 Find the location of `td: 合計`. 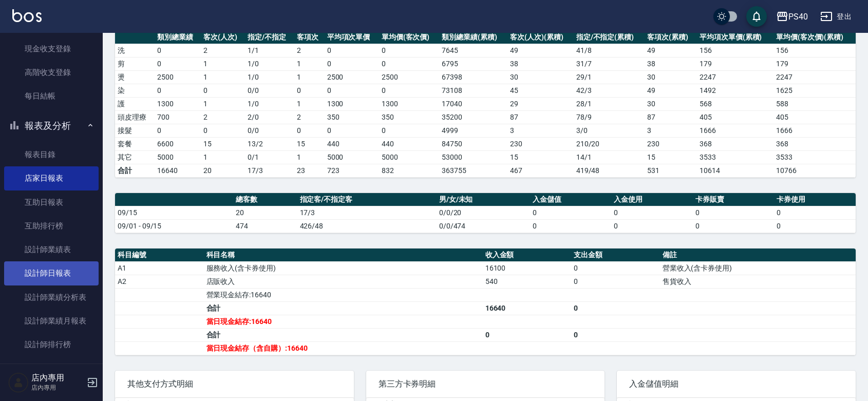

td: 合計 is located at coordinates (134, 170).